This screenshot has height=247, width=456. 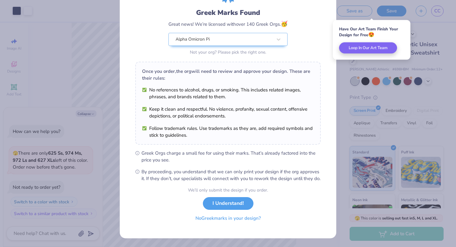 I want to click on button: I Understand!, so click(x=228, y=203).